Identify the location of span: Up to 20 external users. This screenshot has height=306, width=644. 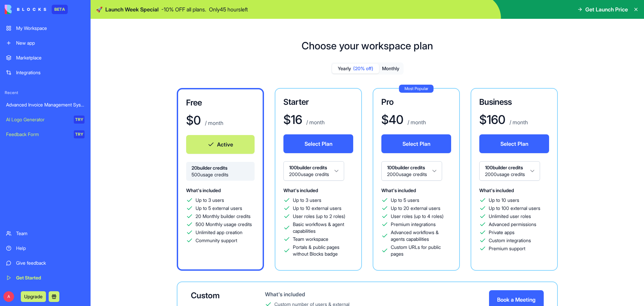
(415, 208).